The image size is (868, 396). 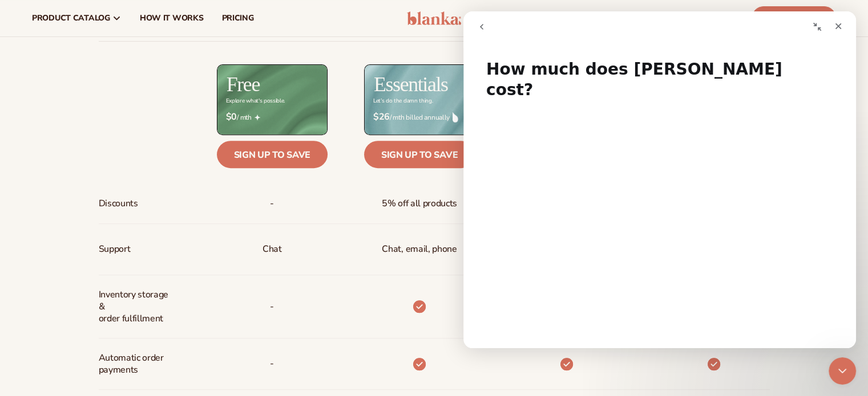 What do you see at coordinates (411, 85) in the screenshot?
I see `h2: Essentials` at bounding box center [411, 85].